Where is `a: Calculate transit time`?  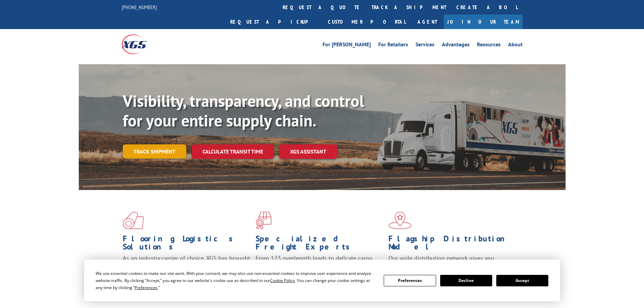
a: Calculate transit time is located at coordinates (232, 152).